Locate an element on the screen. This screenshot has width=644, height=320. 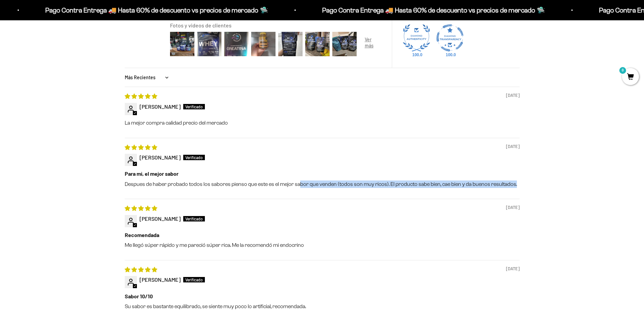
a: Judge.me Diamond Transparent Shop medal 100.0 is located at coordinates (450, 38).